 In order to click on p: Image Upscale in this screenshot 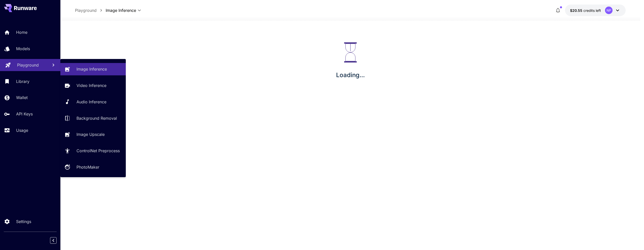, I will do `click(90, 134)`.